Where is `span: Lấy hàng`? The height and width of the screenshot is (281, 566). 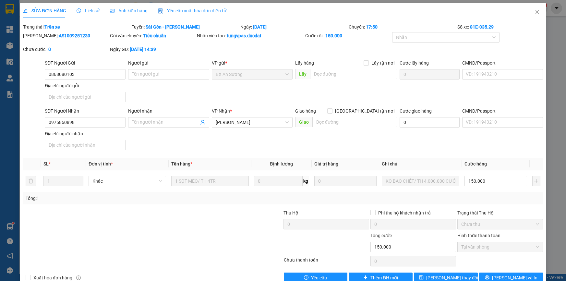 span: Lấy hàng is located at coordinates (304, 63).